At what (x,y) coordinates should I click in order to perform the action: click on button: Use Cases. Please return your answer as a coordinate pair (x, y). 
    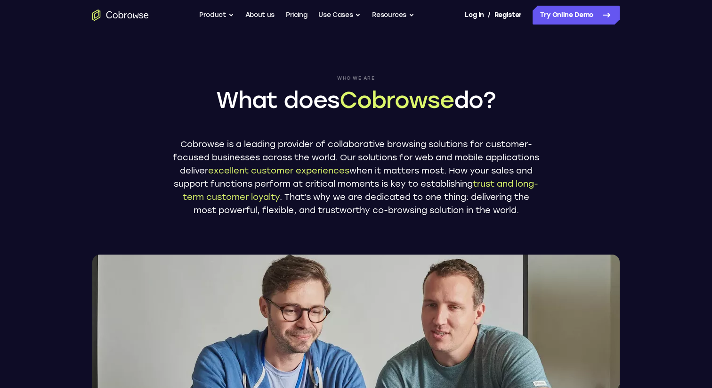
    Looking at the image, I should click on (340, 15).